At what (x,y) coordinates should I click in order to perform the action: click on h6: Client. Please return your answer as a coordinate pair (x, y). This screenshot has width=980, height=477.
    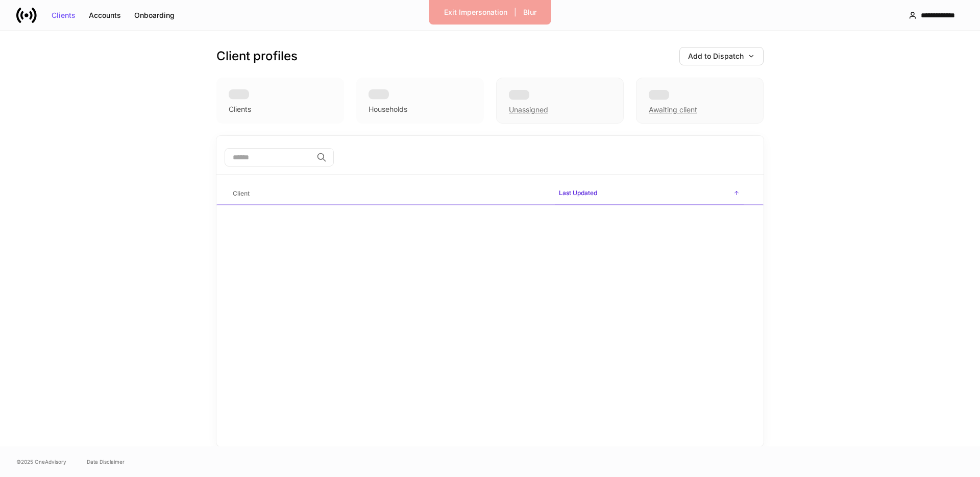
    Looking at the image, I should click on (241, 193).